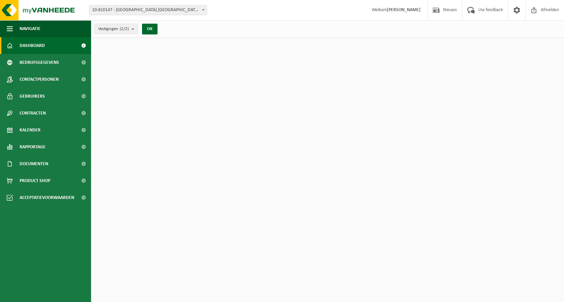  What do you see at coordinates (32, 96) in the screenshot?
I see `span: Gebruikers` at bounding box center [32, 96].